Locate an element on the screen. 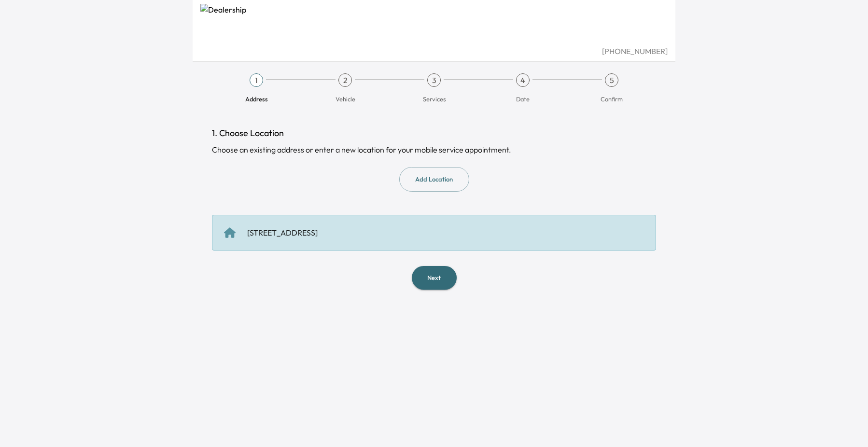 Image resolution: width=868 pixels, height=447 pixels. h1: 1. Choose Location is located at coordinates (434, 133).